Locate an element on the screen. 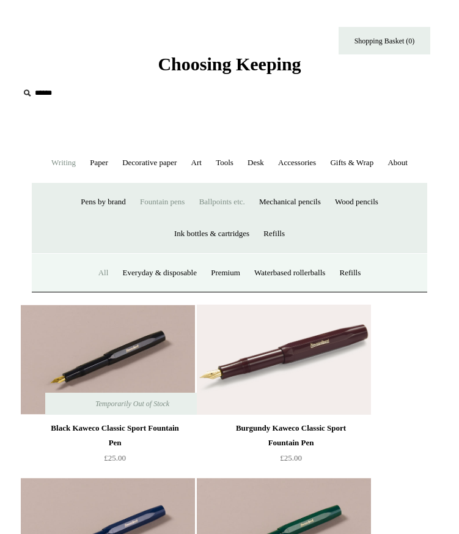 This screenshot has width=459, height=534. span: Choosing Keeping is located at coordinates (229, 64).